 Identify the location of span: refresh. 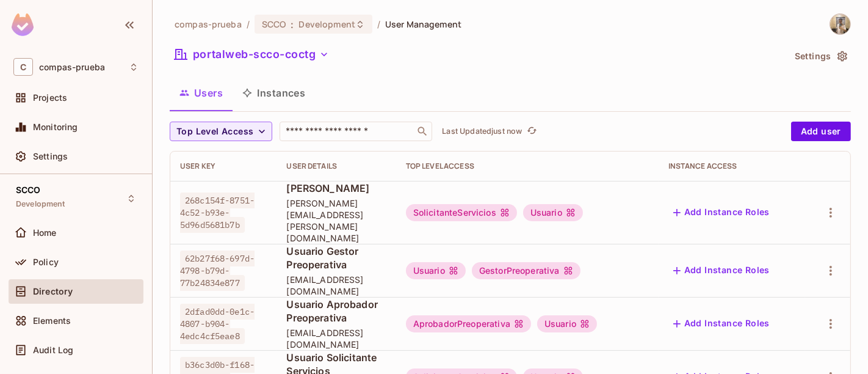
(532, 131).